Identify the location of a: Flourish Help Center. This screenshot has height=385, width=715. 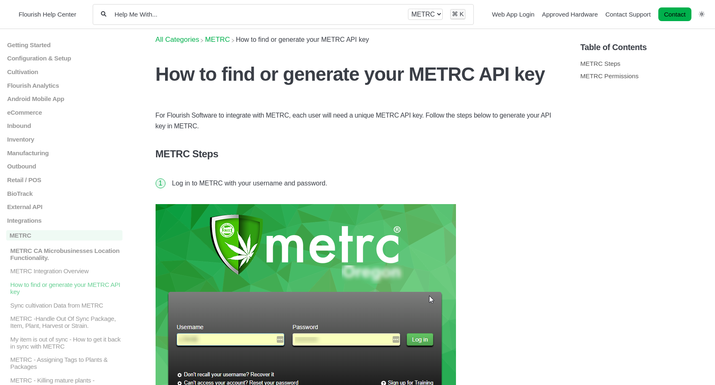
(43, 14).